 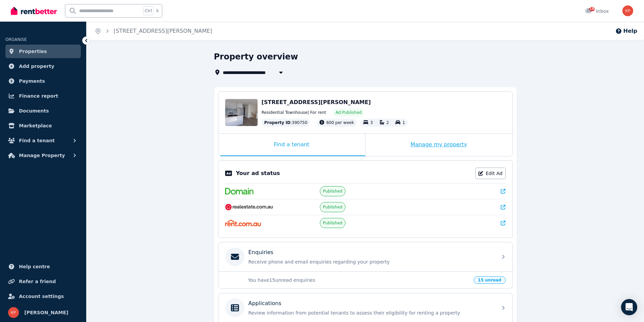 What do you see at coordinates (294, 112) in the screenshot?
I see `span: Residential Townhouse | For rent` at bounding box center [294, 112].